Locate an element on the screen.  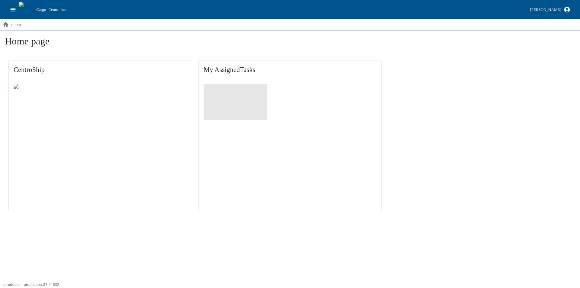
p: home is located at coordinates (16, 25).